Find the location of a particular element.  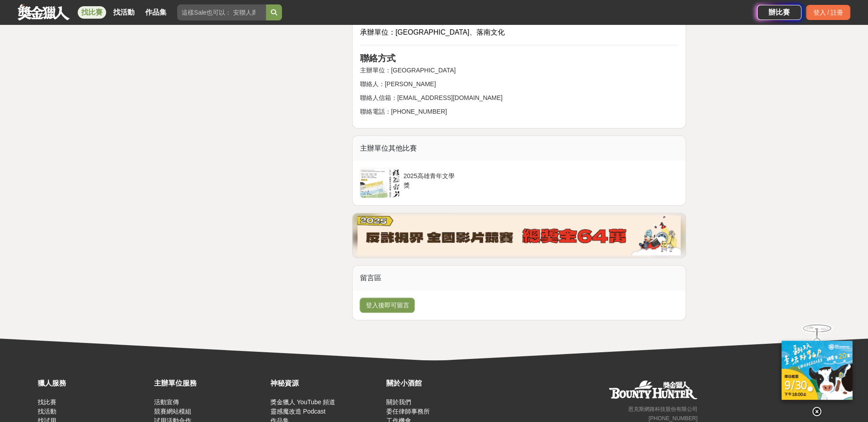

div: 關於小酒館 is located at coordinates (442, 383).